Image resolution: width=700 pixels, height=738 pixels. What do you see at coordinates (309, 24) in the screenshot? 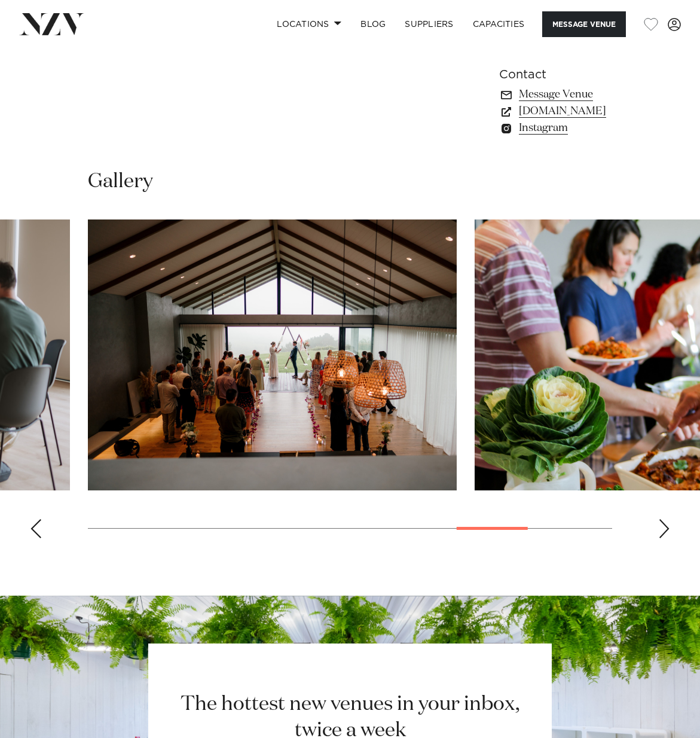
I see `a: Locations` at bounding box center [309, 24].